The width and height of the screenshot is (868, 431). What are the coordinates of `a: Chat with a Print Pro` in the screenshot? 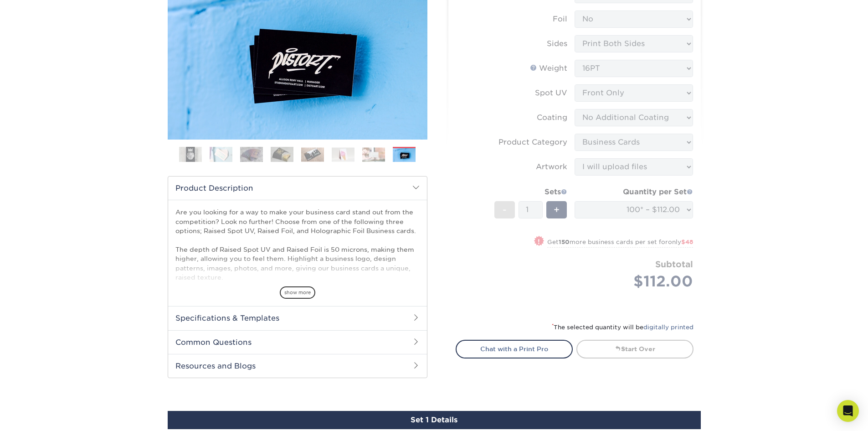 It's located at (514, 349).